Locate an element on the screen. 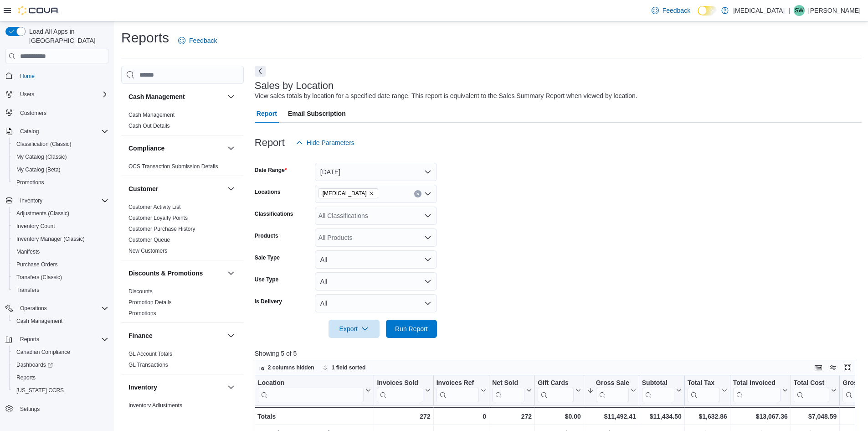 This screenshot has width=868, height=431. button: Net Sold is located at coordinates (512, 390).